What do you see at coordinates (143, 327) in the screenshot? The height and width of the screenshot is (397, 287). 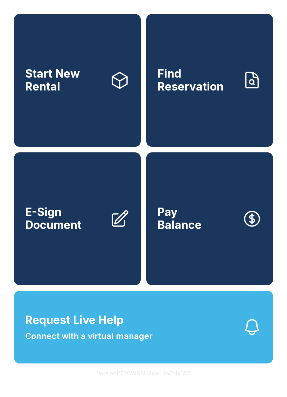 I see `button: Request Live HelpConnect with a virtual manager` at bounding box center [143, 327].